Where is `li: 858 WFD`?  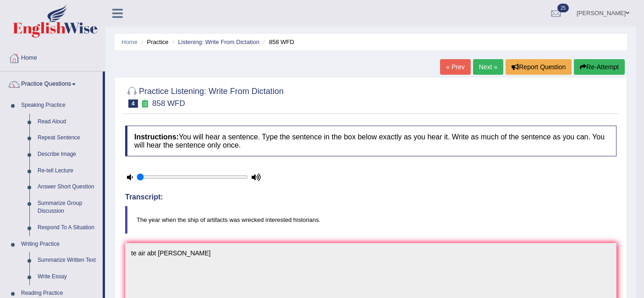 li: 858 WFD is located at coordinates (278, 41).